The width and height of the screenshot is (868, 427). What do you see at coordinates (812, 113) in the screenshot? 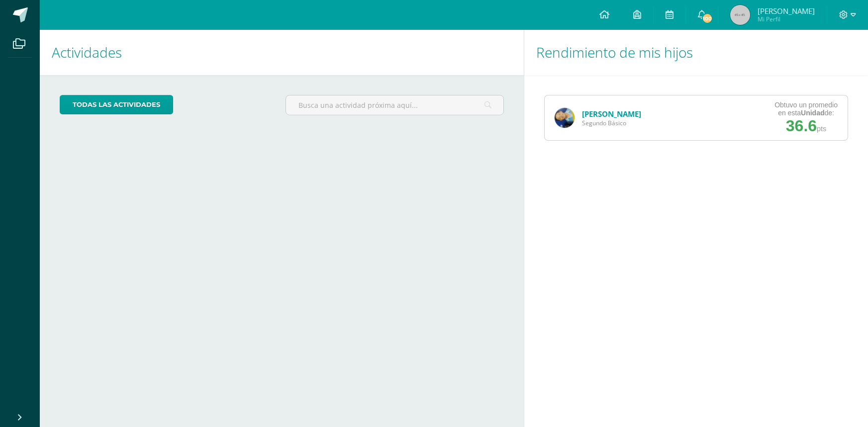
I see `strong: Unidad` at bounding box center [812, 113].